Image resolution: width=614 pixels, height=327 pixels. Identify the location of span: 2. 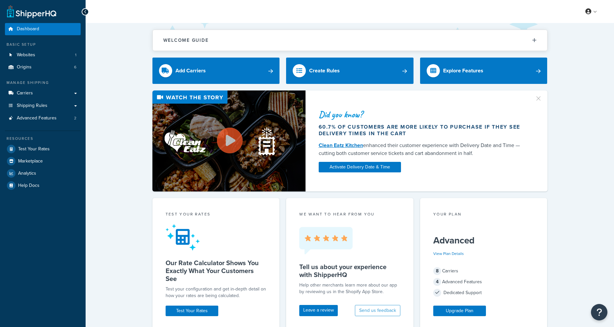
(75, 118).